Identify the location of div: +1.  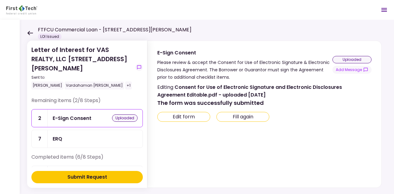
(128, 86).